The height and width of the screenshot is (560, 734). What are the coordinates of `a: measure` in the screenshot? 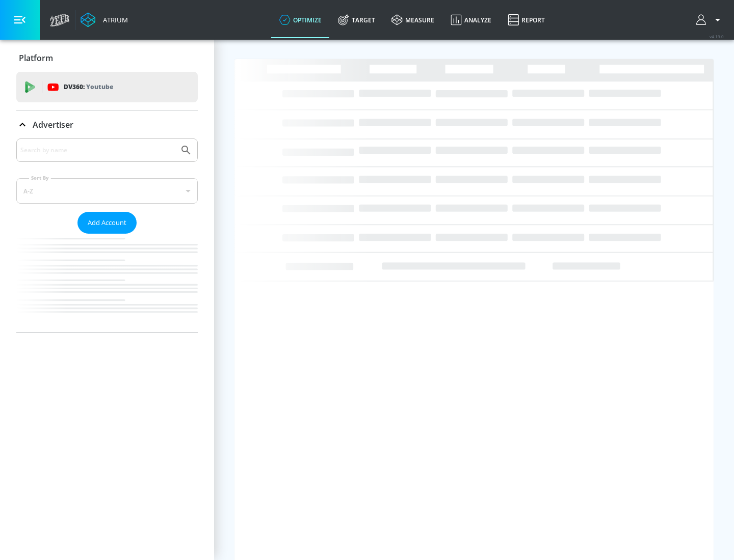 It's located at (413, 20).